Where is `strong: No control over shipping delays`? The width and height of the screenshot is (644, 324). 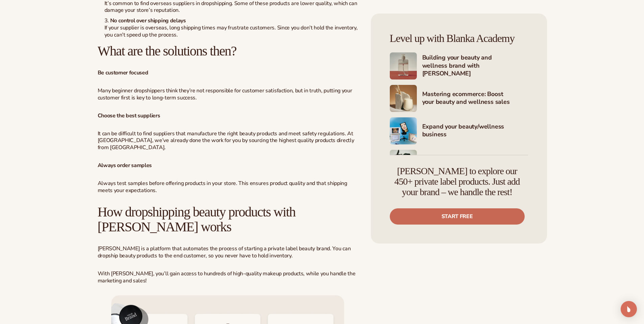
strong: No control over shipping delays is located at coordinates (148, 21).